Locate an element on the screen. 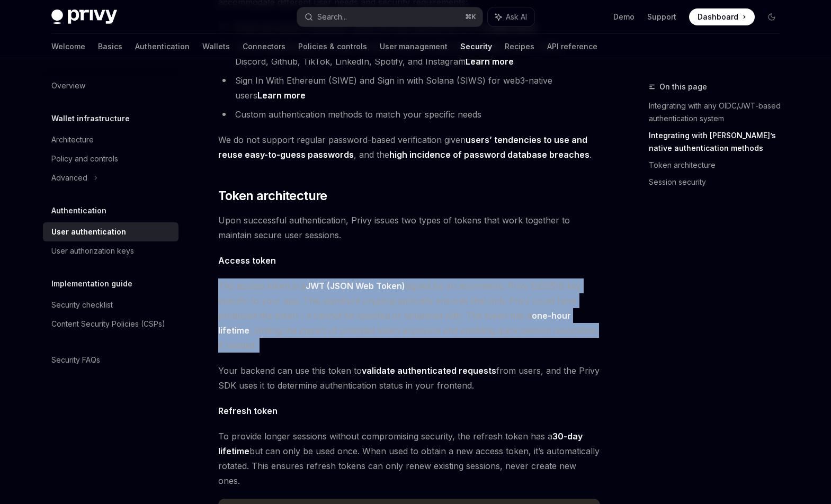  a: Welcome is located at coordinates (68, 47).